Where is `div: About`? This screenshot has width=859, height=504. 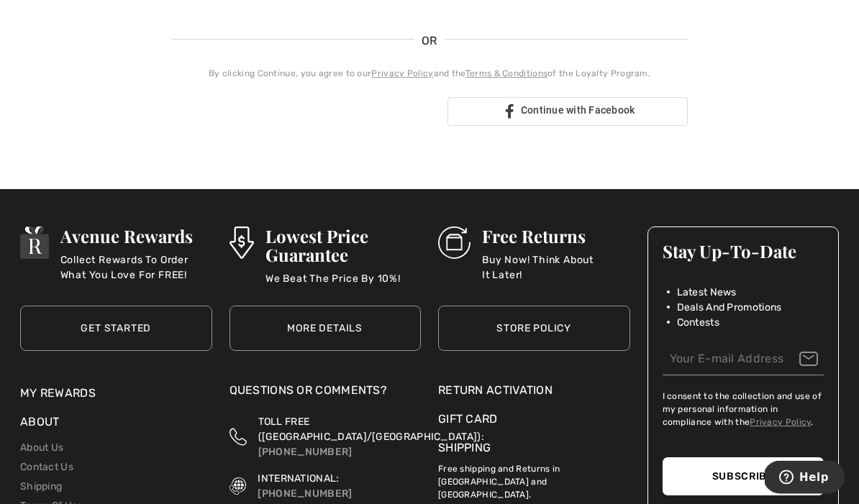 div: About is located at coordinates (116, 427).